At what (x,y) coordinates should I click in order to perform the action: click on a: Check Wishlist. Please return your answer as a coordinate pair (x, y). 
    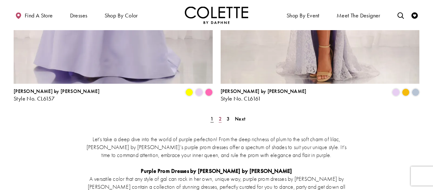
    Looking at the image, I should click on (415, 15).